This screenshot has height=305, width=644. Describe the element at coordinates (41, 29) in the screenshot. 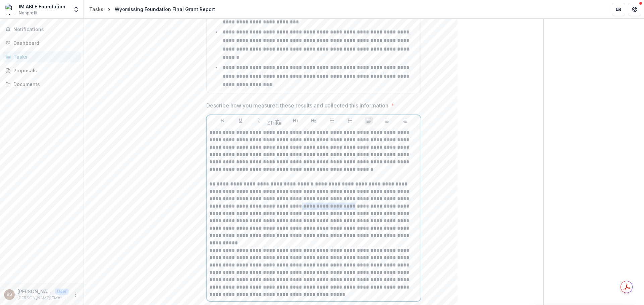

I see `button: Notifications` at that location.